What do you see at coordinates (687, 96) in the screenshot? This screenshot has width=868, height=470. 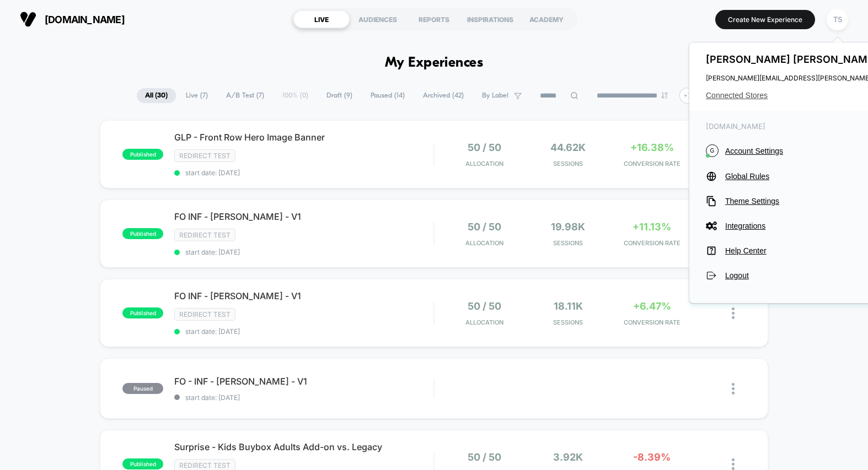 I see `div: + 7` at bounding box center [687, 96].